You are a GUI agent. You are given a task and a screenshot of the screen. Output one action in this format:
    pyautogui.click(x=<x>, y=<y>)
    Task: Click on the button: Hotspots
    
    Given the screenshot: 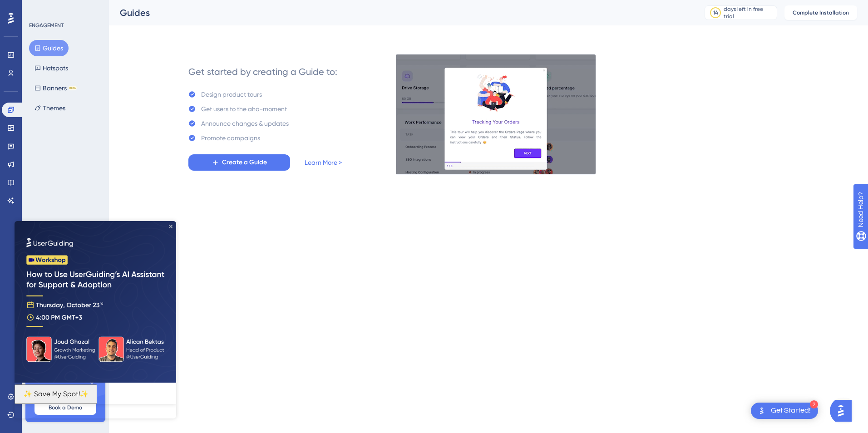 What is the action you would take?
    pyautogui.click(x=51, y=68)
    